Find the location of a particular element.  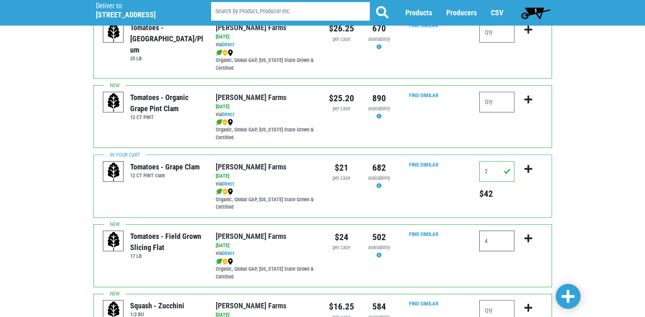

span: Products is located at coordinates (418, 13).